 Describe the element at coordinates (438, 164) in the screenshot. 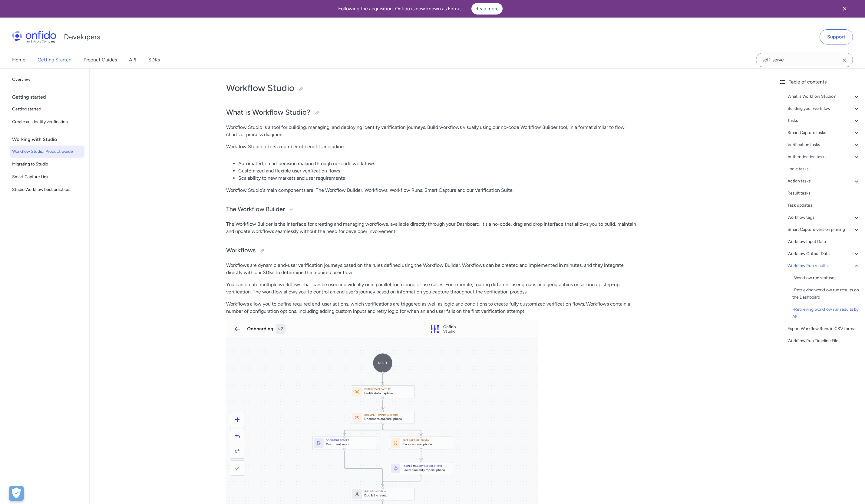

I see `li: Automated, smart decision making through no-code workflows` at that location.